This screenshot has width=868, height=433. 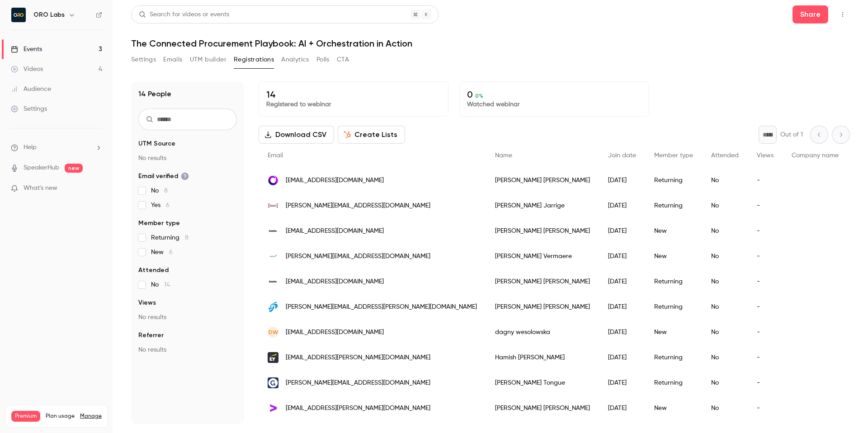 I want to click on p: 14, so click(x=353, y=94).